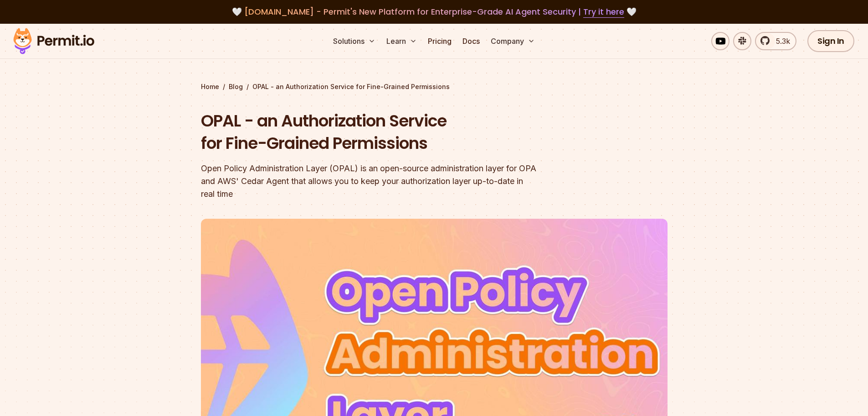  Describe the element at coordinates (604, 12) in the screenshot. I see `a: Try it here` at that location.